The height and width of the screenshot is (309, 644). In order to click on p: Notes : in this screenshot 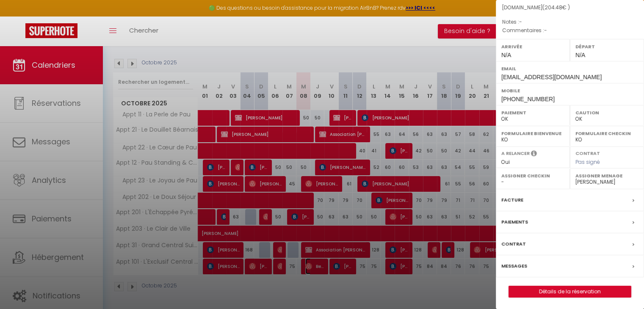, I will do `click(570, 22)`.